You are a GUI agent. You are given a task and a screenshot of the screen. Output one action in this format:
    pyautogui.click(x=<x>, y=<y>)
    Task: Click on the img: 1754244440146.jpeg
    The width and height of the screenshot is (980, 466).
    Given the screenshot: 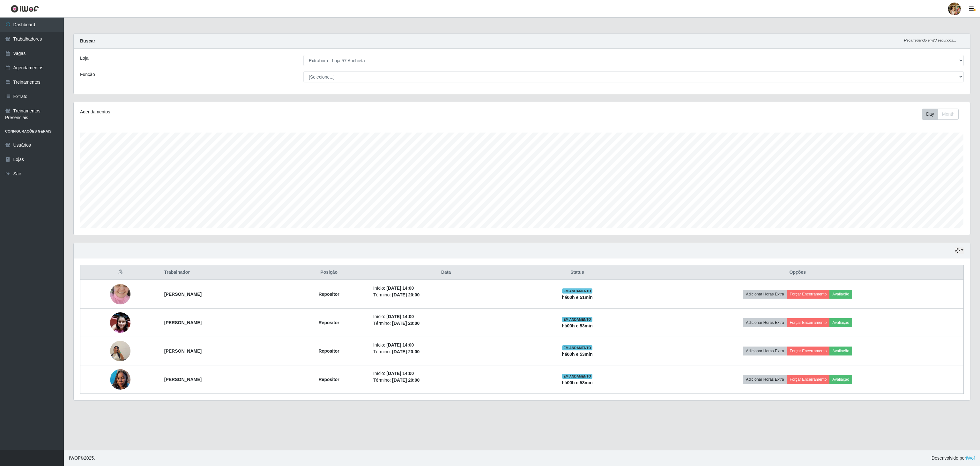 What is the action you would take?
    pyautogui.click(x=120, y=351)
    